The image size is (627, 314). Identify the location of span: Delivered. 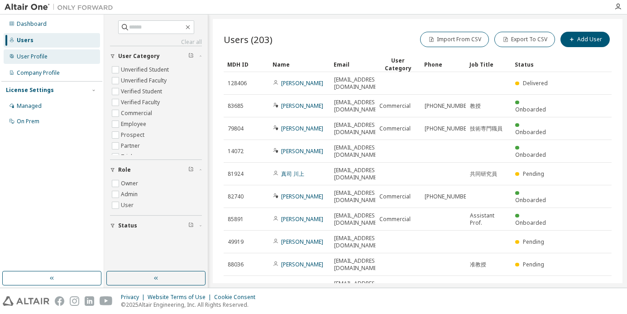
(535, 83).